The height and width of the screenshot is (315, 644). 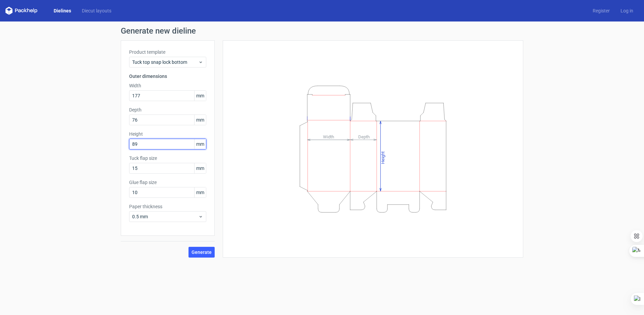 I want to click on span: Generate, so click(x=202, y=253).